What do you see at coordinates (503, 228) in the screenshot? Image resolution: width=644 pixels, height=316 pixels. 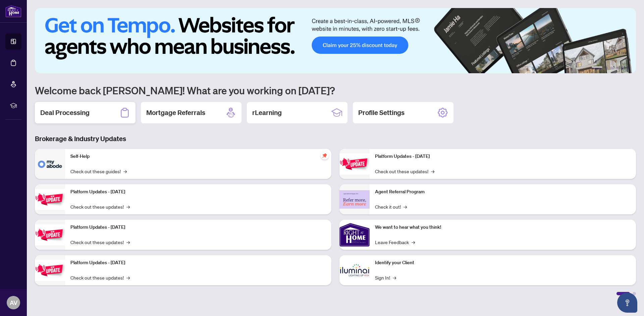 I see `p: We want to hear what you think!` at bounding box center [503, 228].